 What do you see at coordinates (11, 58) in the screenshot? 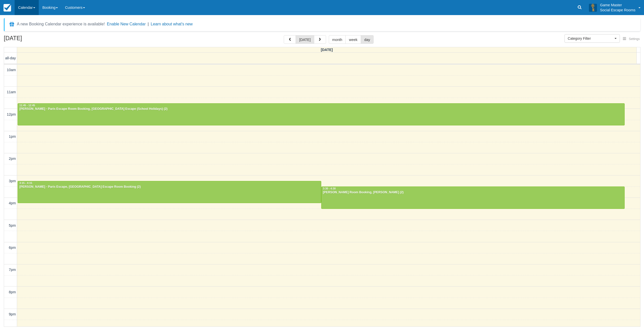
I see `span: all-day` at bounding box center [11, 58].